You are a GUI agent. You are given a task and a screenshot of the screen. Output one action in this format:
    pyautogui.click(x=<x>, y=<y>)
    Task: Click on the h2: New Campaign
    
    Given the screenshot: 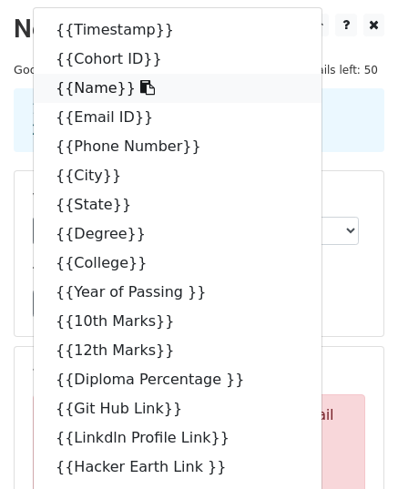 What is the action you would take?
    pyautogui.click(x=199, y=29)
    